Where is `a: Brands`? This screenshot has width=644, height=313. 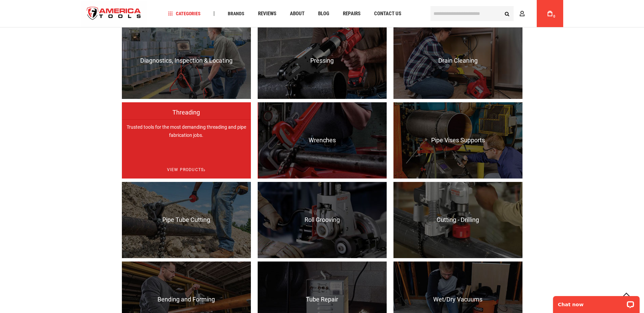
a: Brands is located at coordinates (236, 13).